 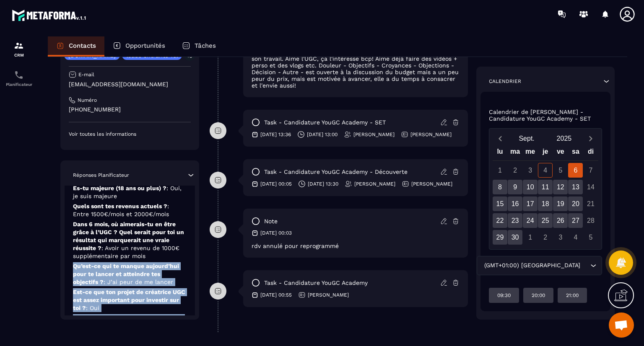 What do you see at coordinates (336, 172) in the screenshot?
I see `p: task - Candidature YouGC Academy - Découverte` at bounding box center [336, 172].